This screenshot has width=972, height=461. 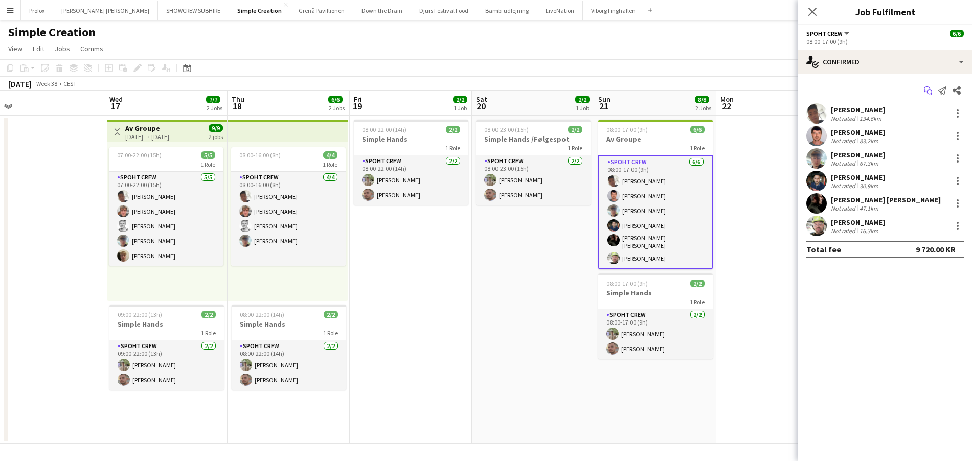 What do you see at coordinates (15, 49) in the screenshot?
I see `span: View` at bounding box center [15, 49].